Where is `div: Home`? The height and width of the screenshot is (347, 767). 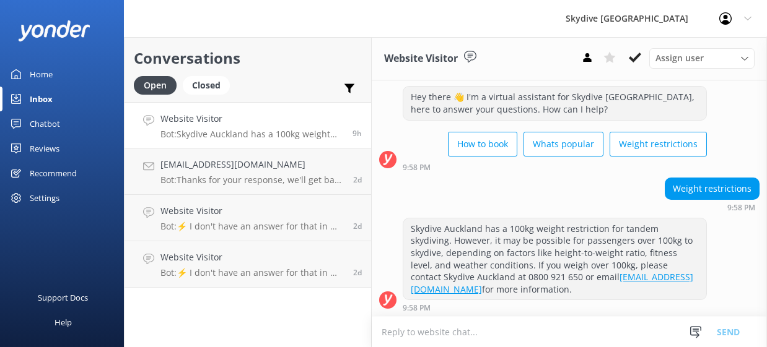
div: Home is located at coordinates (41, 74).